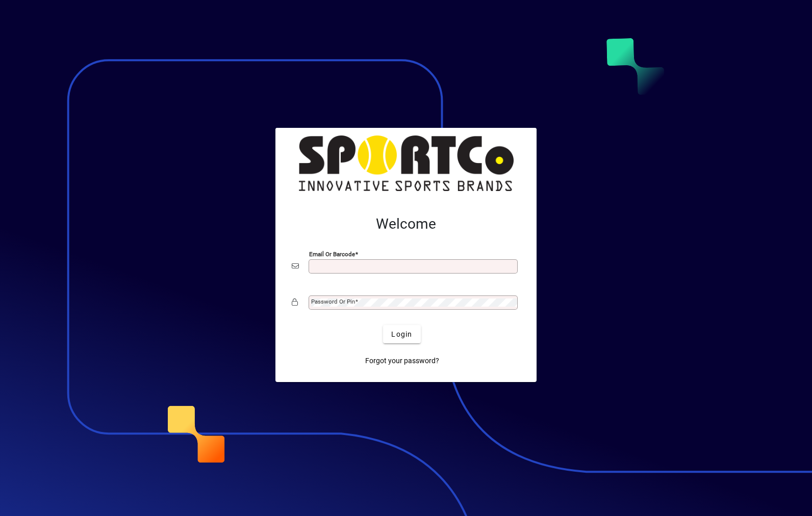 Image resolution: width=812 pixels, height=516 pixels. What do you see at coordinates (406, 224) in the screenshot?
I see `h2: Welcome` at bounding box center [406, 224].